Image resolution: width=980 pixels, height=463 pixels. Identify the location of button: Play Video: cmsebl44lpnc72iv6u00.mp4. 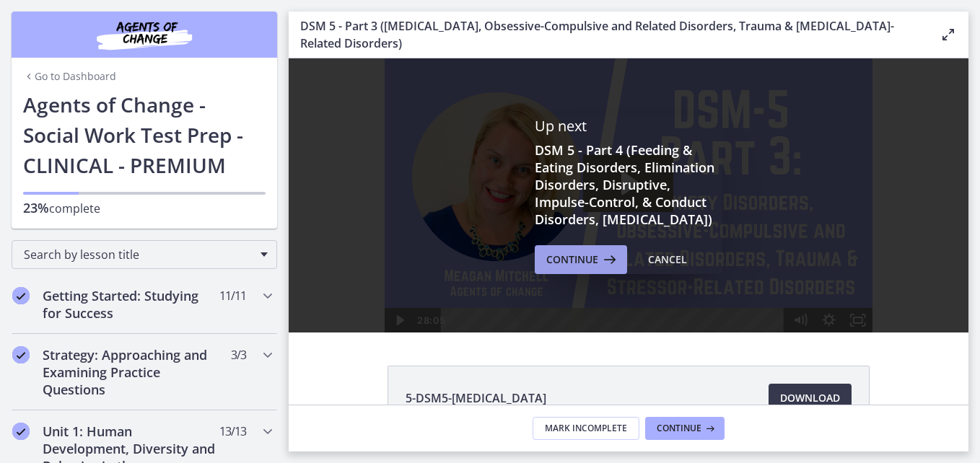
(339, 125).